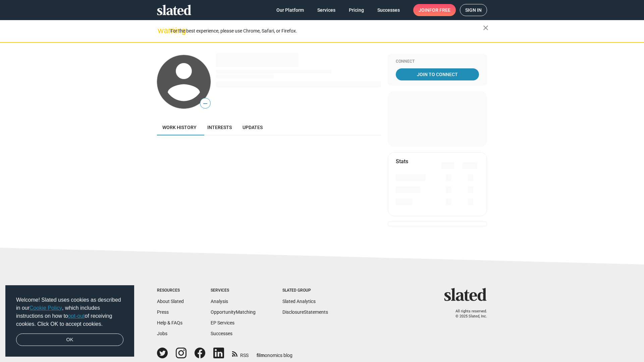  What do you see at coordinates (253, 127) in the screenshot?
I see `span: Updates` at bounding box center [253, 127].